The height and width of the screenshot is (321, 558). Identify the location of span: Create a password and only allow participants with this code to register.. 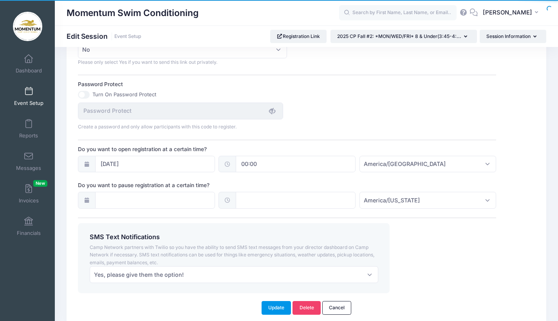
(157, 126).